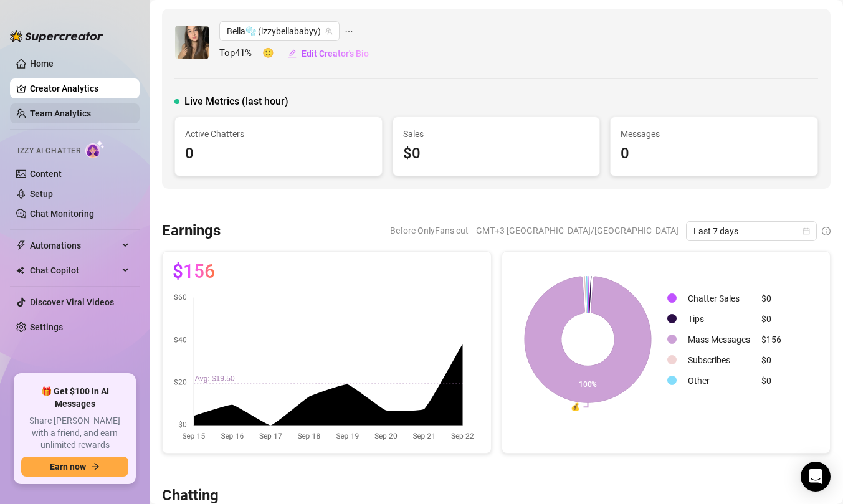  Describe the element at coordinates (335, 54) in the screenshot. I see `span: Edit Creator's Bio` at that location.